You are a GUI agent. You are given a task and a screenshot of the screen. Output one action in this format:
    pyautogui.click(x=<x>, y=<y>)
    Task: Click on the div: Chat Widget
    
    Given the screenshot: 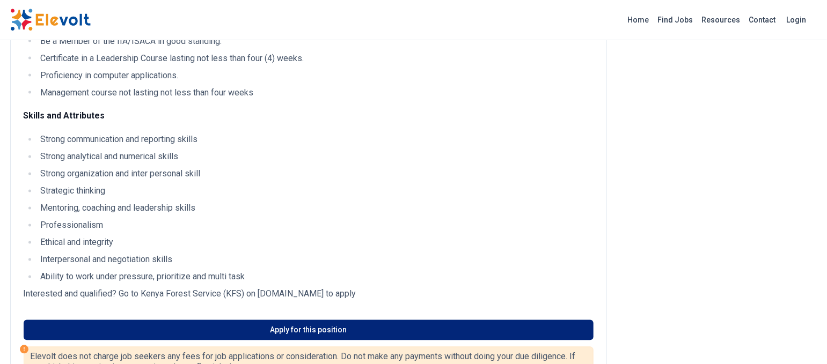 What is the action you would take?
    pyautogui.click(x=800, y=339)
    